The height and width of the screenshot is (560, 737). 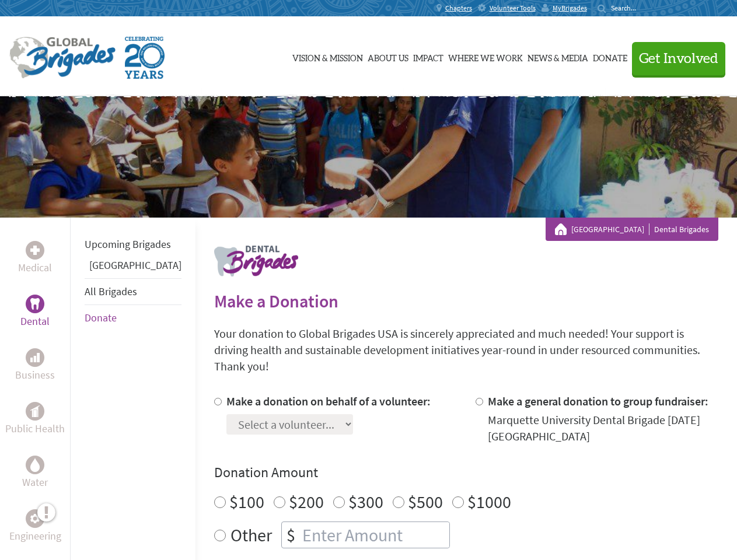 What do you see at coordinates (35, 375) in the screenshot?
I see `p: Business` at bounding box center [35, 375].